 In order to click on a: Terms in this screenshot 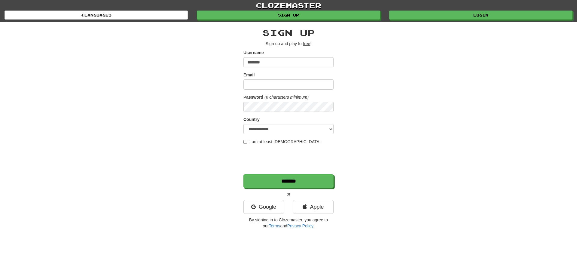, I will do `click(274, 226)`.